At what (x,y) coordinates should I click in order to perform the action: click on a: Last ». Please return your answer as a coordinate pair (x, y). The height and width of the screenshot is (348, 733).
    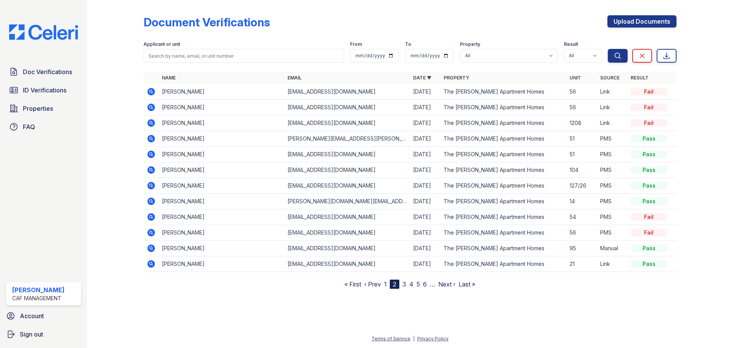
    Looking at the image, I should click on (467, 284).